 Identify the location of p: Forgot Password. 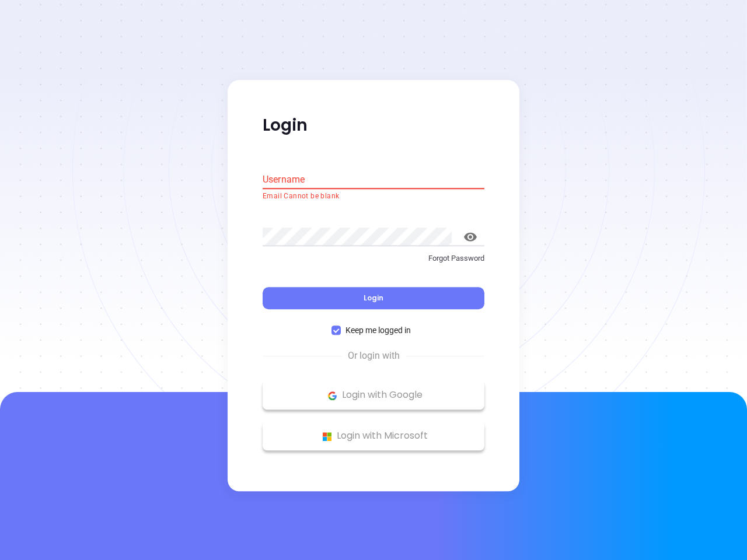
(374, 259).